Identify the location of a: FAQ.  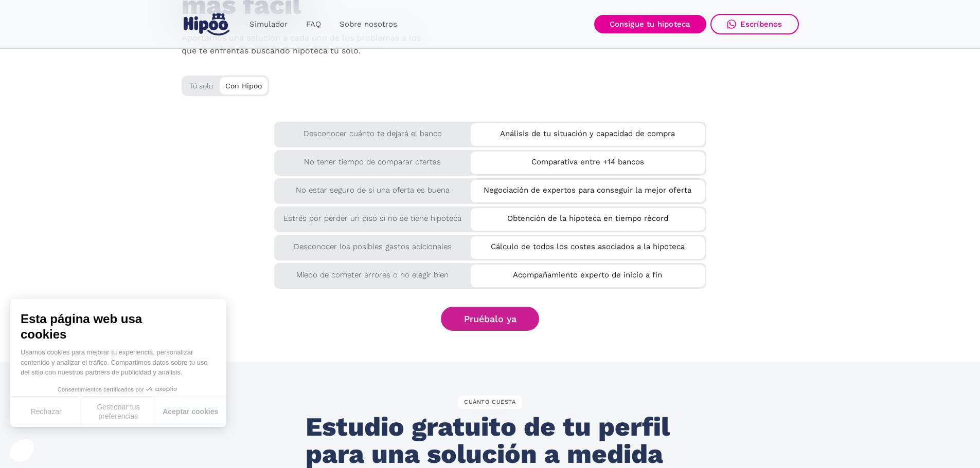
(314, 25).